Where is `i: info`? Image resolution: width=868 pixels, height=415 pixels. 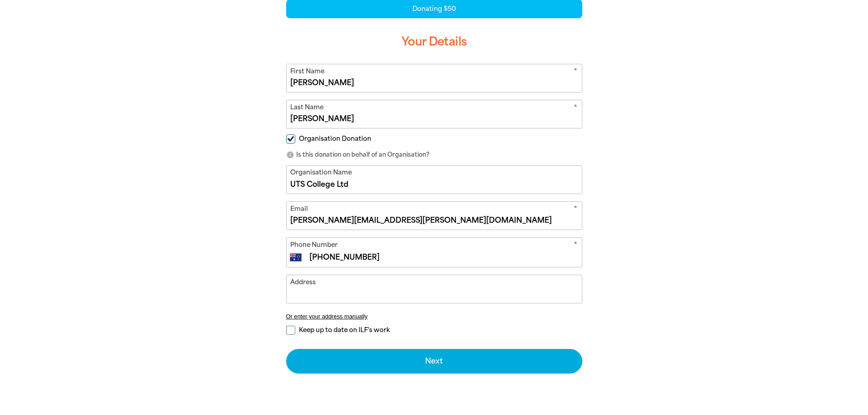 i: info is located at coordinates (290, 155).